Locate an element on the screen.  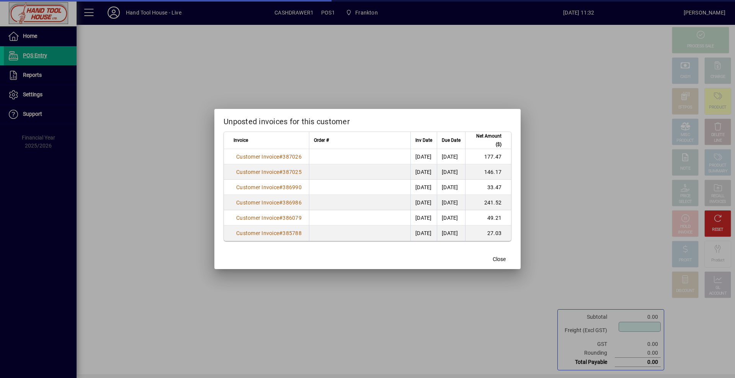
td: 146.17 is located at coordinates (488, 172).